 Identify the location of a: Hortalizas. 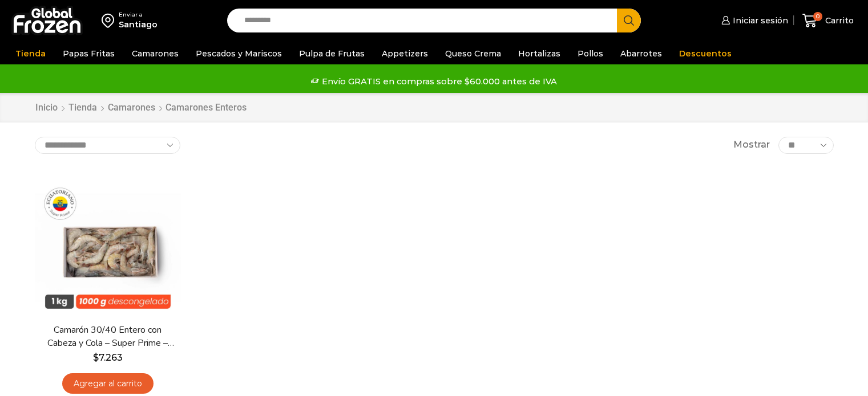
(539, 54).